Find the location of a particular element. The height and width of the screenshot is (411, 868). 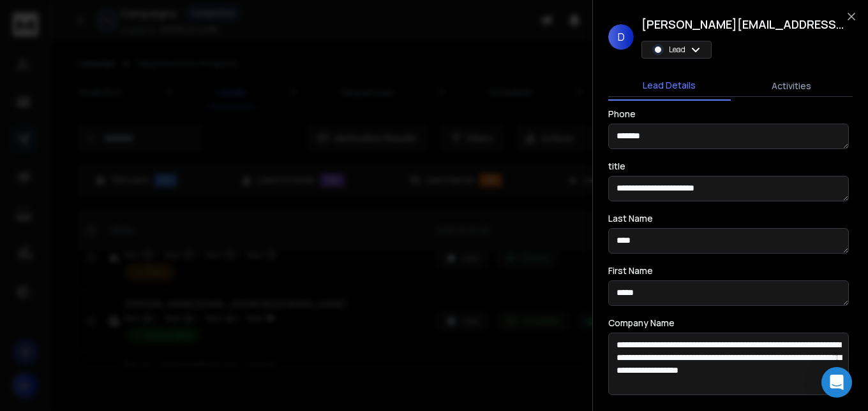

label: Last Name is located at coordinates (630, 219).